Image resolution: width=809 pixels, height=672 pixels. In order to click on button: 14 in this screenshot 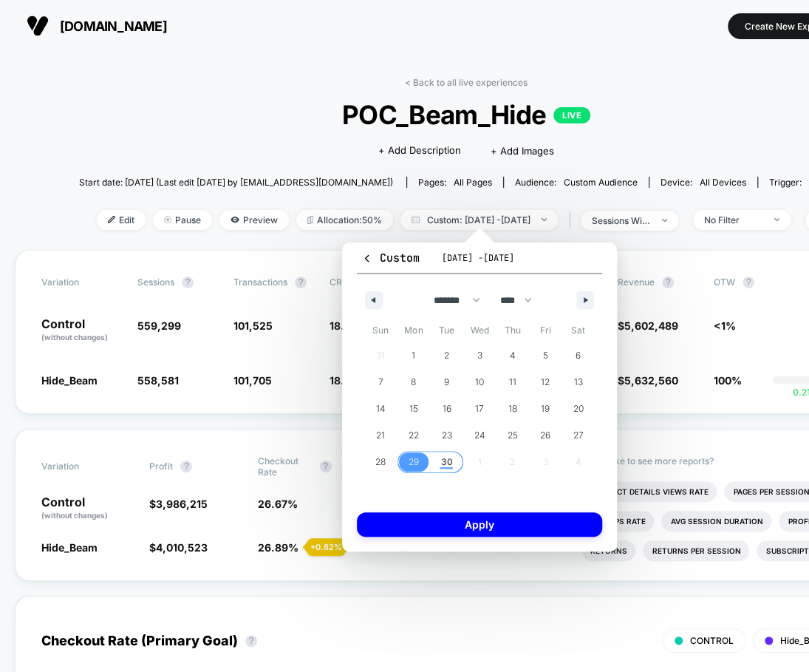, I will do `click(380, 409)`.